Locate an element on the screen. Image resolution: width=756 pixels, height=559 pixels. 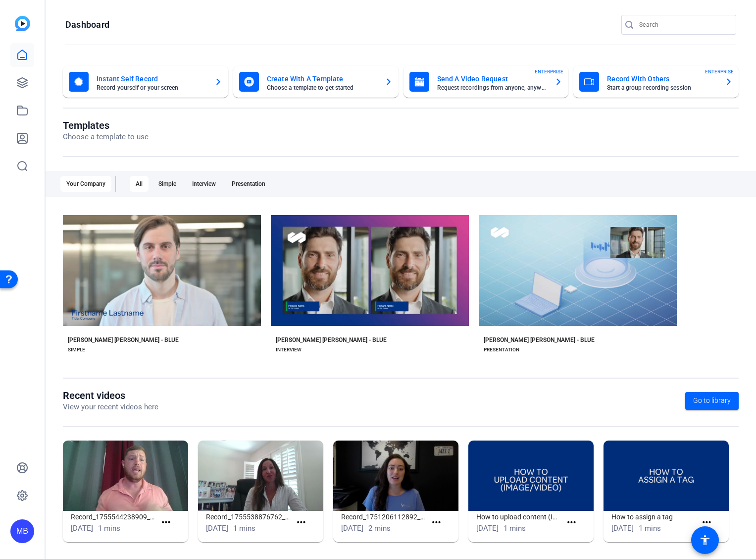
h1: Templates is located at coordinates (106, 125).